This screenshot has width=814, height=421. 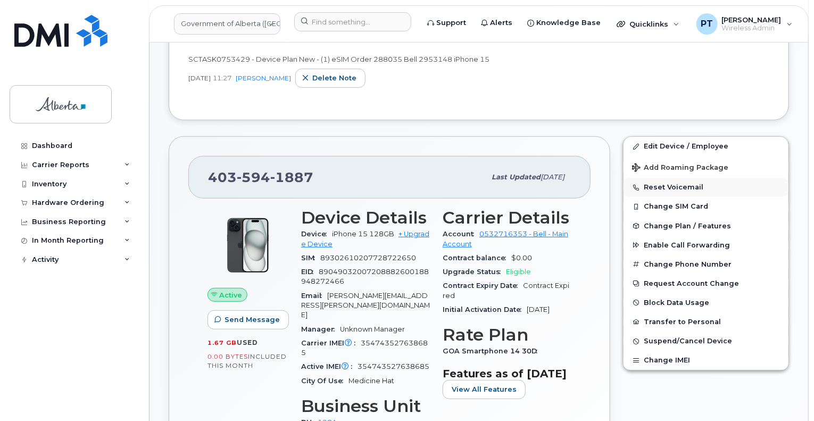 I want to click on span: Last updated, so click(x=516, y=177).